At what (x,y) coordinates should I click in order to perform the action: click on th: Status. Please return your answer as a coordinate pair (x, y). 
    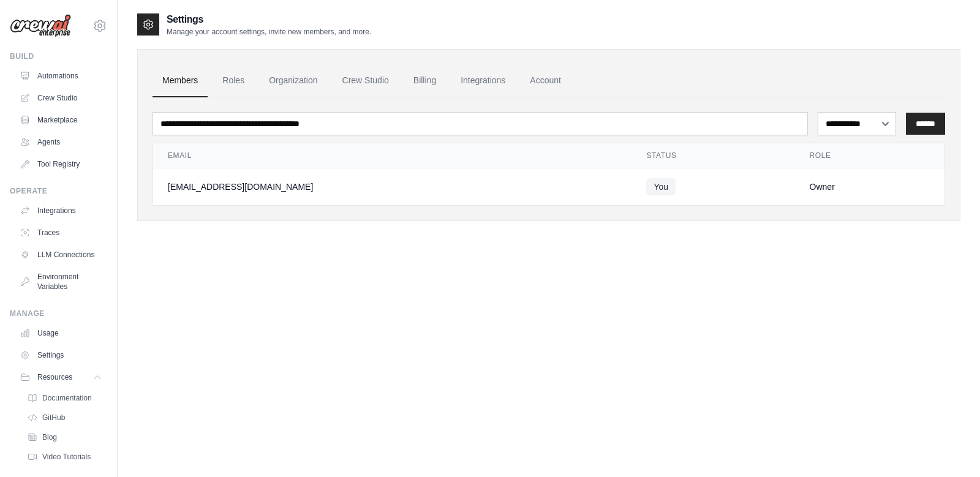
    Looking at the image, I should click on (713, 155).